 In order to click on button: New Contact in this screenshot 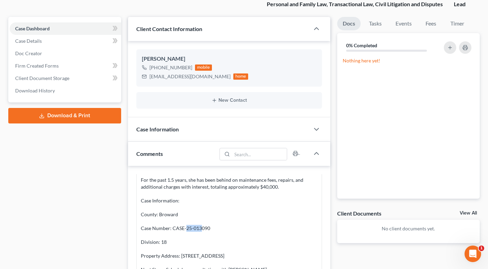, I will do `click(229, 100)`.